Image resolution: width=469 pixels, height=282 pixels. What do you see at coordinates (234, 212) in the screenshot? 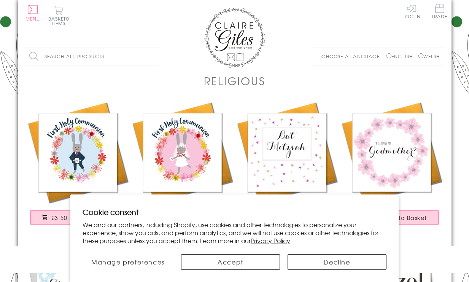
I see `h2: Cookie consent` at bounding box center [234, 212].